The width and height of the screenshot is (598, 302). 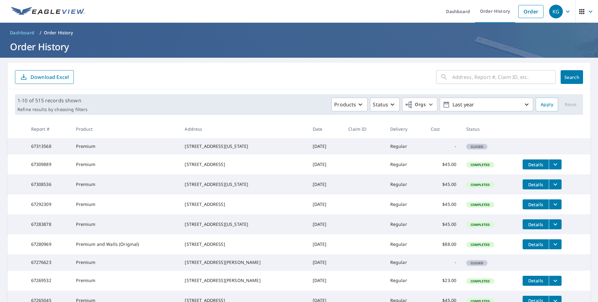 I want to click on button: detailsBtn-67309889, so click(x=536, y=164).